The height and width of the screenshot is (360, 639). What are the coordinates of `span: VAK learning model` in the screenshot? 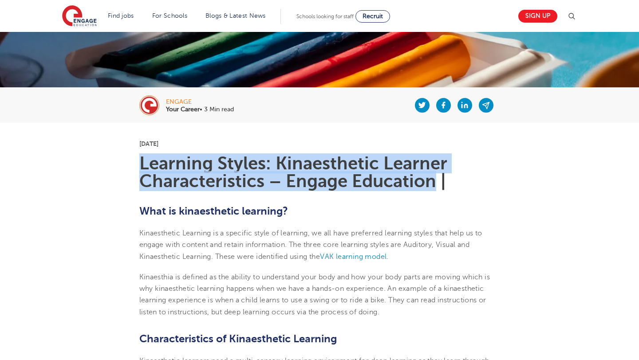 It's located at (353, 257).